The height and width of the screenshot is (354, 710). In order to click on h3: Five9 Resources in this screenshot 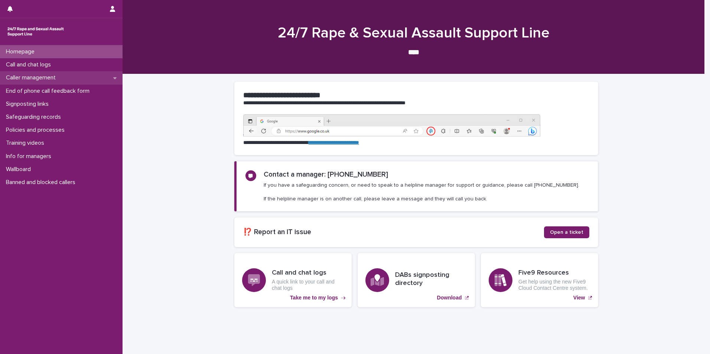, I will do `click(554, 273)`.